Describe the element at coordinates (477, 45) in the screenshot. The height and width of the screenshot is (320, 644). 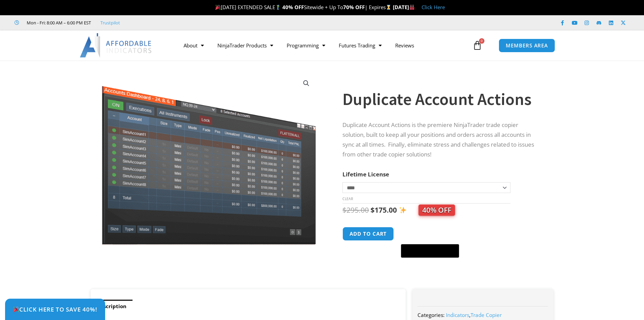
I see `a: 0` at that location.